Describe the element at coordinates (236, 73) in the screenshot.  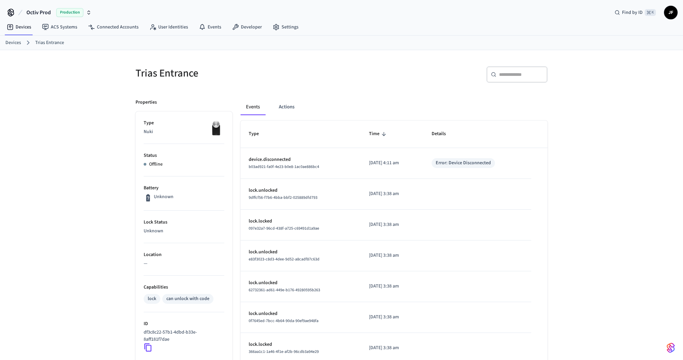
I see `h5: Trias Entrance` at that location.